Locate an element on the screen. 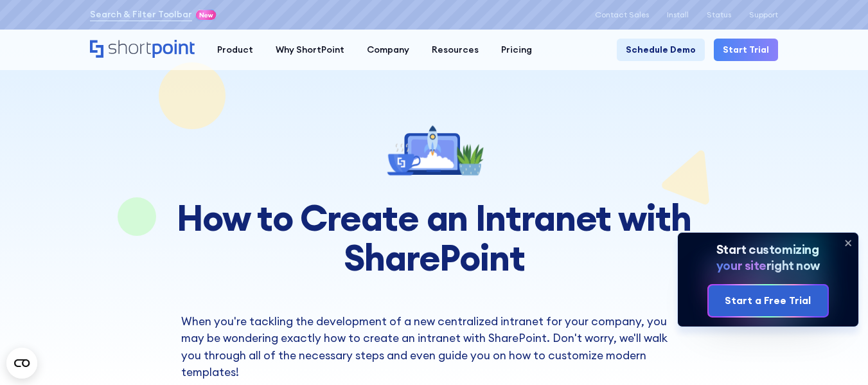  a: Contact Sales is located at coordinates (622, 15).